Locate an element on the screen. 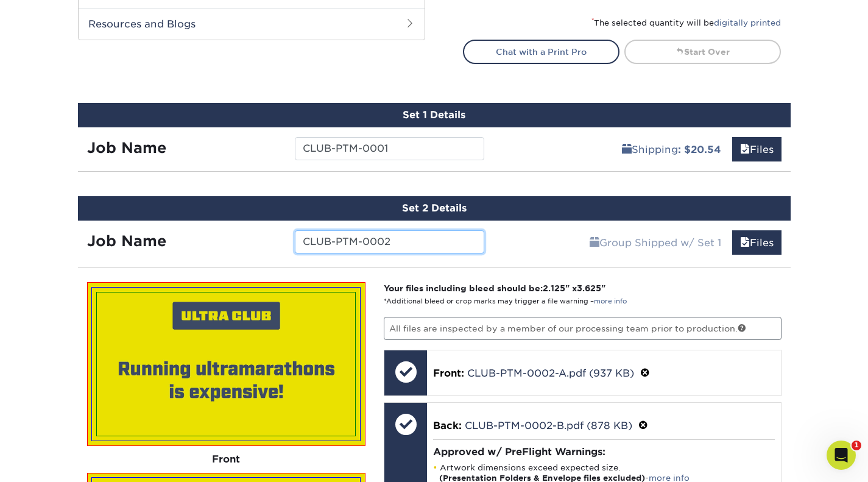 This screenshot has width=868, height=482. small: *Additional bleed or crop marks may trigger a file warning – is located at coordinates (505, 301).